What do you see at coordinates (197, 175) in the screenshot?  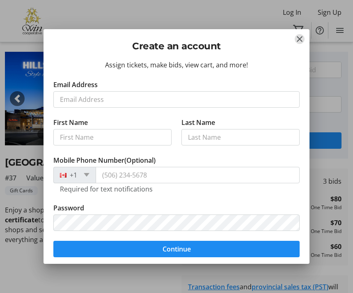 I see `input: (506) 234-5678` at bounding box center [197, 175].